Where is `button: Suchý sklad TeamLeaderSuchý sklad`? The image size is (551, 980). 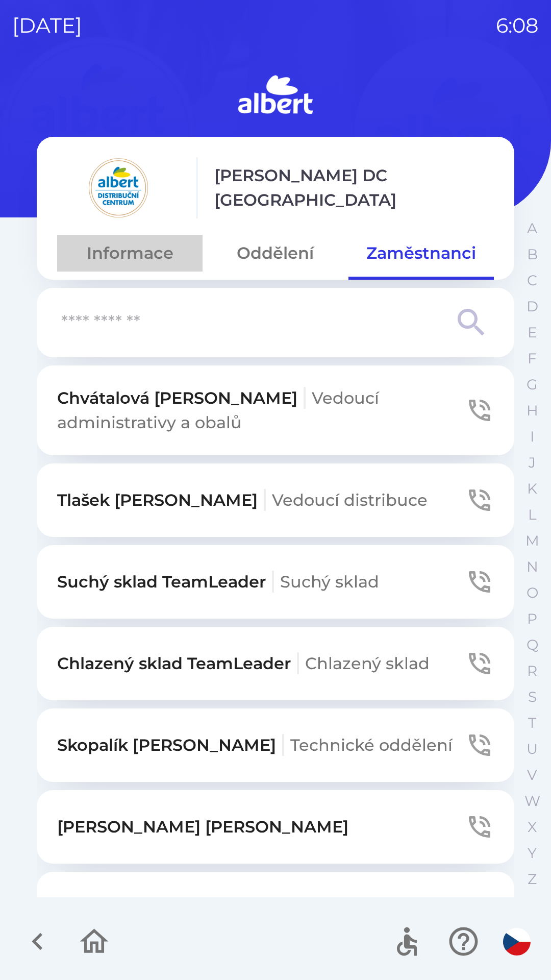
button: Suchý sklad TeamLeaderSuchý sklad is located at coordinates (276, 582).